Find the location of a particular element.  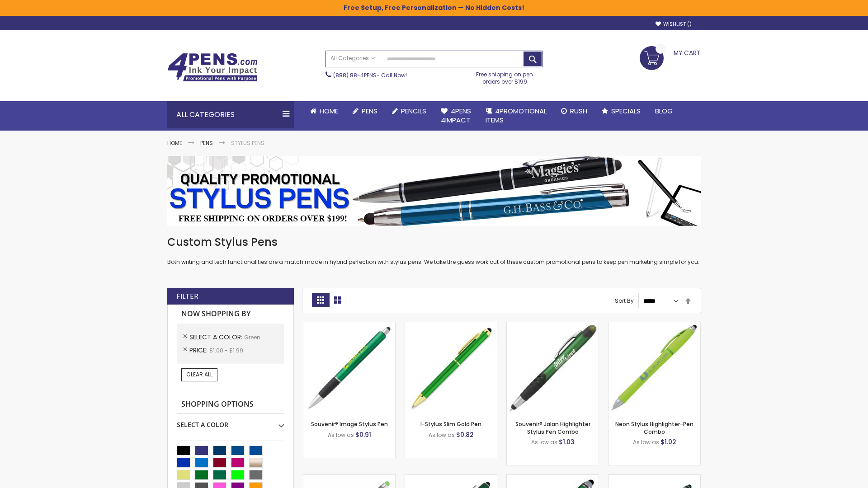

a: Wishlist is located at coordinates (673, 24).